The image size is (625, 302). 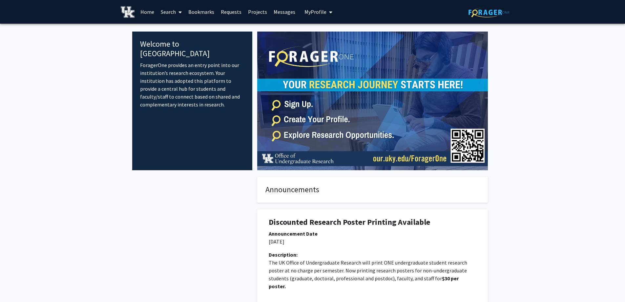 I want to click on div: Announcement Date, so click(x=373, y=233).